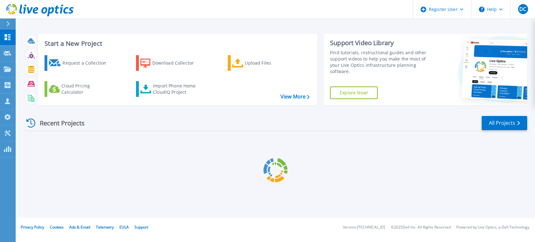  I want to click on div: Upload Files, so click(270, 63).